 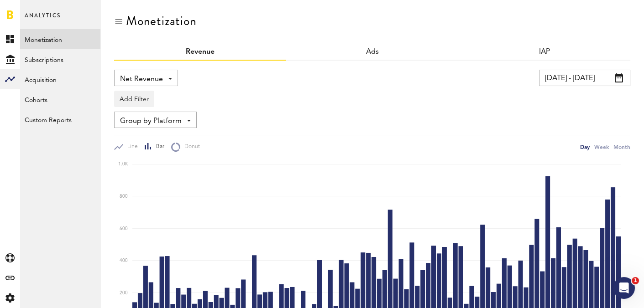 What do you see at coordinates (60, 119) in the screenshot?
I see `a: Custom Reports` at bounding box center [60, 119].